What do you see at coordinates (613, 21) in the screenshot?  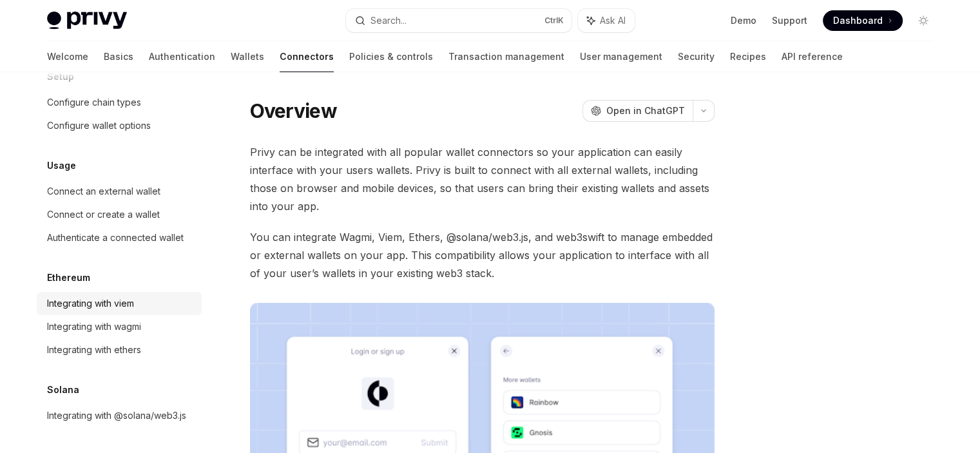 I see `span: Ask AI` at bounding box center [613, 21].